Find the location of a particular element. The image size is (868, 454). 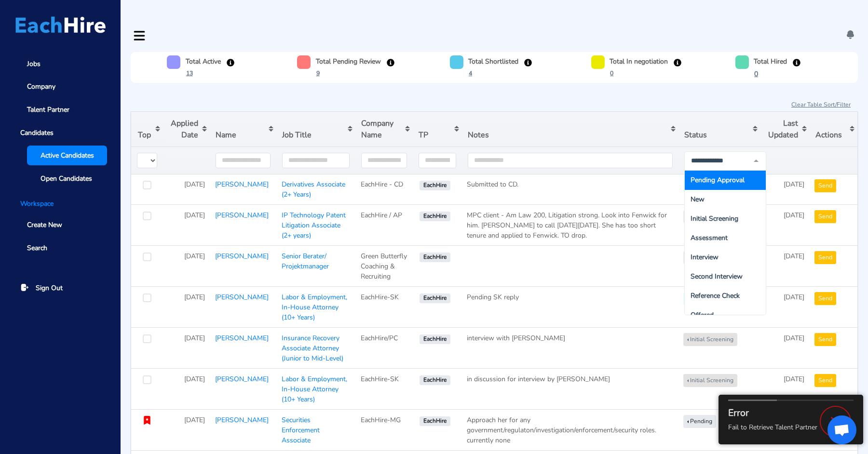

span: EachHire / AP is located at coordinates (381, 215).